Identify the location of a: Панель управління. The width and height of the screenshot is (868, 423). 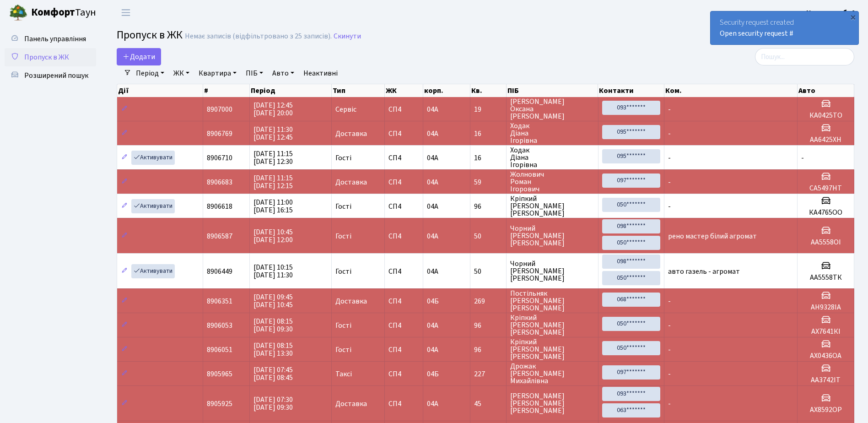
(50, 39).